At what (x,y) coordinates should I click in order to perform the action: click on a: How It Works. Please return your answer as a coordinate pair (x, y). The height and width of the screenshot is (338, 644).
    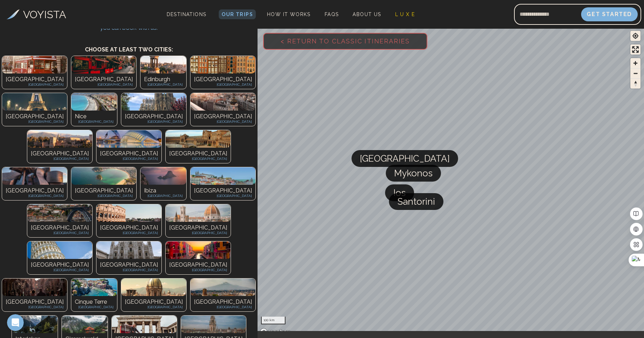
    Looking at the image, I should click on (289, 14).